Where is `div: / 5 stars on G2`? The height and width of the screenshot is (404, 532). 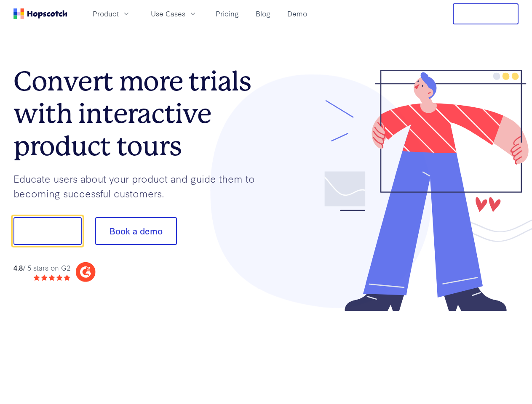
div: / 5 stars on G2 is located at coordinates (41, 268).